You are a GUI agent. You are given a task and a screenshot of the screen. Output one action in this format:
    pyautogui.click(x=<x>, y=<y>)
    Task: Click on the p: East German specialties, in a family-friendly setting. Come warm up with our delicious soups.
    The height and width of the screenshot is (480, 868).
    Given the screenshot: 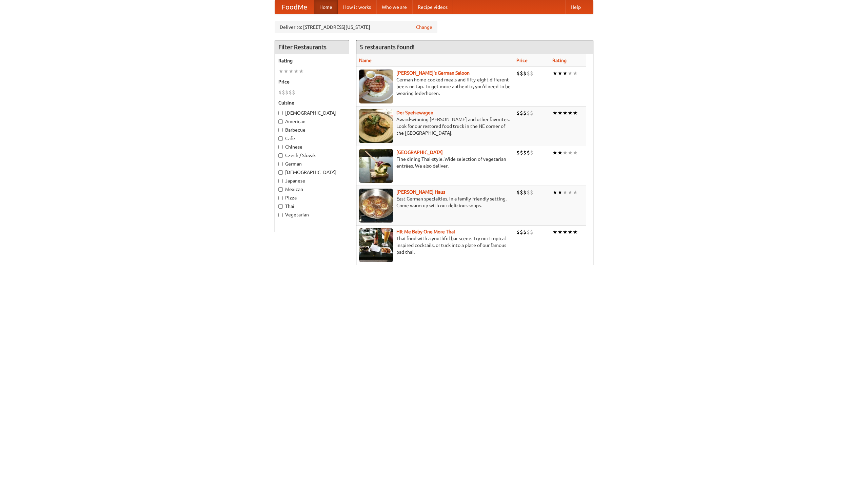 What is the action you would take?
    pyautogui.click(x=435, y=202)
    